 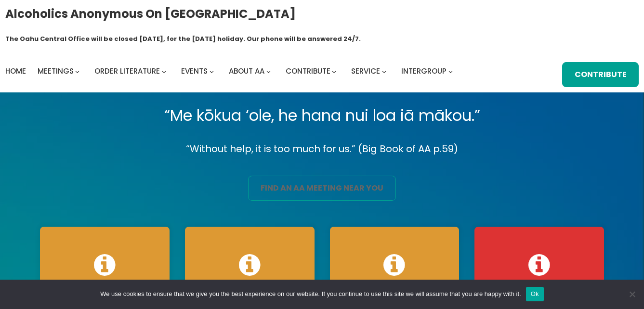 I want to click on a: Meetings, so click(x=55, y=71).